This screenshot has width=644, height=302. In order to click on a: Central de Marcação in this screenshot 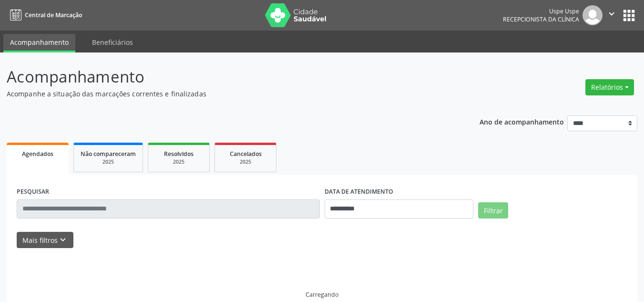, I will do `click(44, 15)`.